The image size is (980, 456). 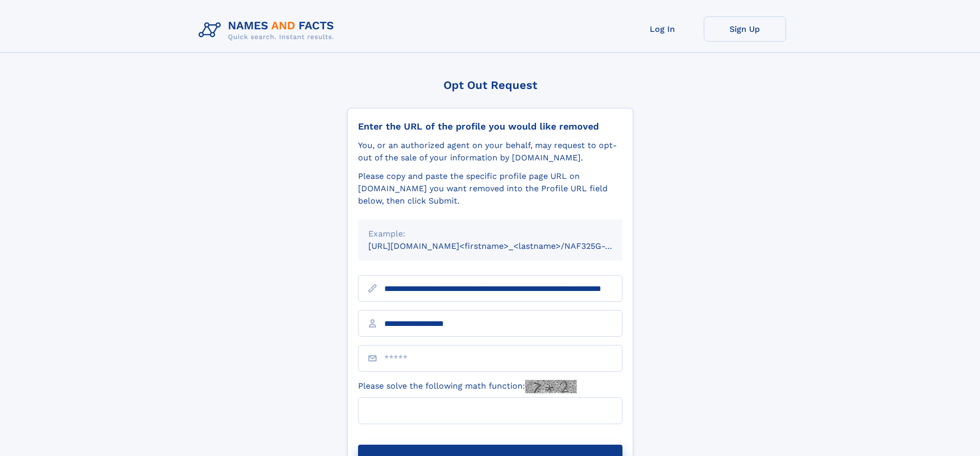 What do you see at coordinates (663, 29) in the screenshot?
I see `a: Log In` at bounding box center [663, 29].